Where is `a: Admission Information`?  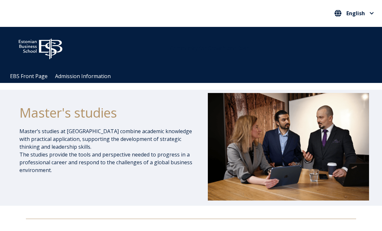 a: Admission Information is located at coordinates (83, 76).